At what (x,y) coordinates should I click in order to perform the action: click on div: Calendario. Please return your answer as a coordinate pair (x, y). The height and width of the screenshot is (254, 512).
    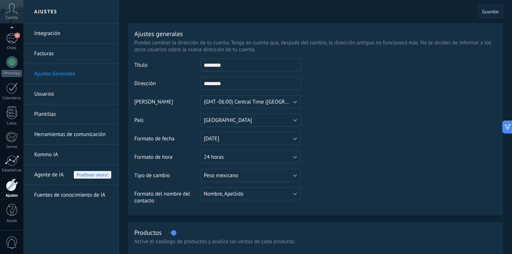
    Looking at the image, I should click on (12, 98).